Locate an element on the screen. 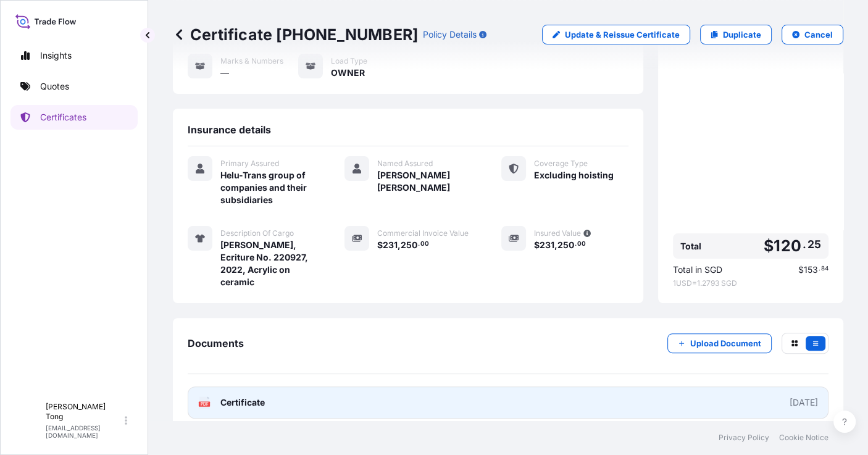  span: Coverage Type is located at coordinates (561, 163).